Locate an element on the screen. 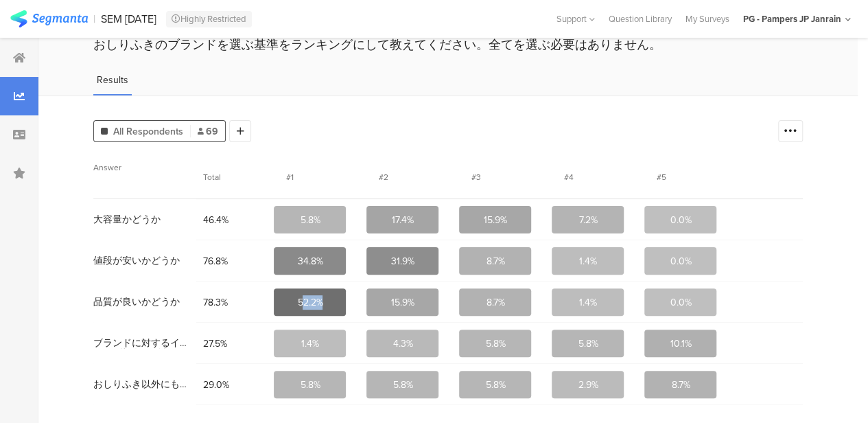 Image resolution: width=868 pixels, height=423 pixels. span: 52.2% is located at coordinates (310, 302).